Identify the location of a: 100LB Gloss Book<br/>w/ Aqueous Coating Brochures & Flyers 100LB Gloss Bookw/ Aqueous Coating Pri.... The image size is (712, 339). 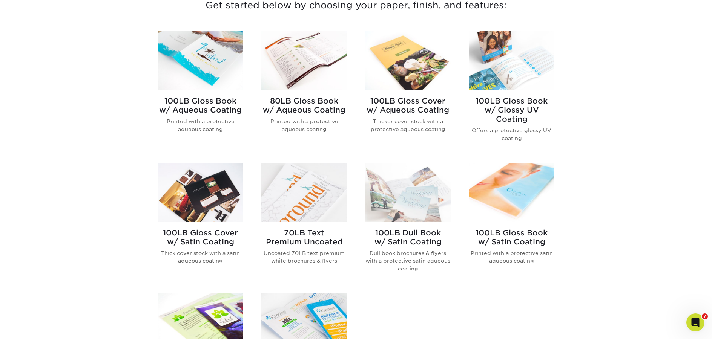
(200, 93).